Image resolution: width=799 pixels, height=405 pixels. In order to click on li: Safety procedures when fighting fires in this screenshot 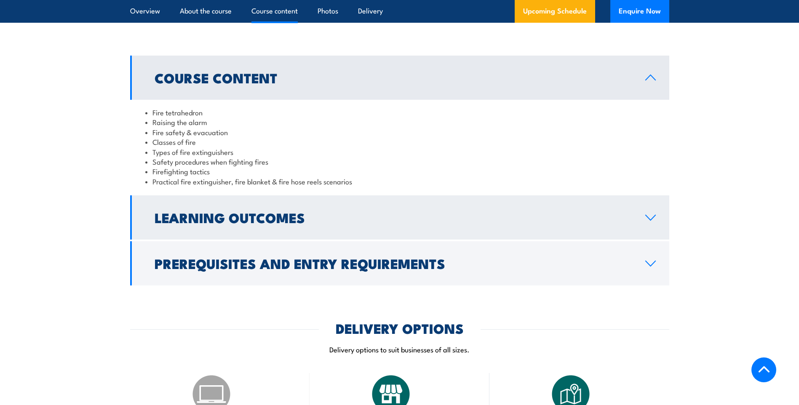, I will do `click(400, 161)`.